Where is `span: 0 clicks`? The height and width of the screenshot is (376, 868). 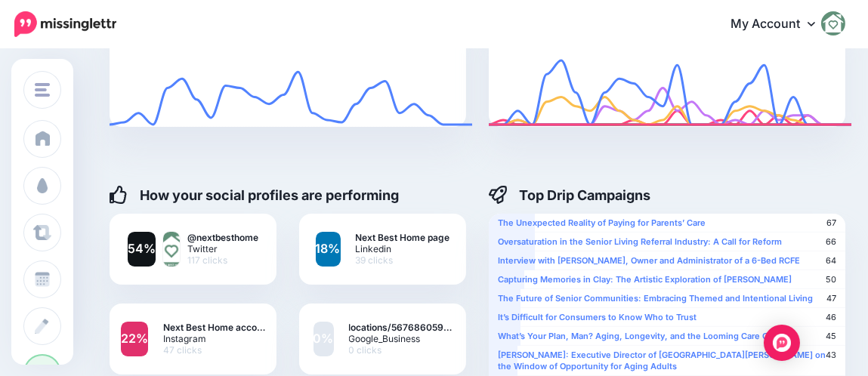
span: 0 clicks is located at coordinates (400, 350).